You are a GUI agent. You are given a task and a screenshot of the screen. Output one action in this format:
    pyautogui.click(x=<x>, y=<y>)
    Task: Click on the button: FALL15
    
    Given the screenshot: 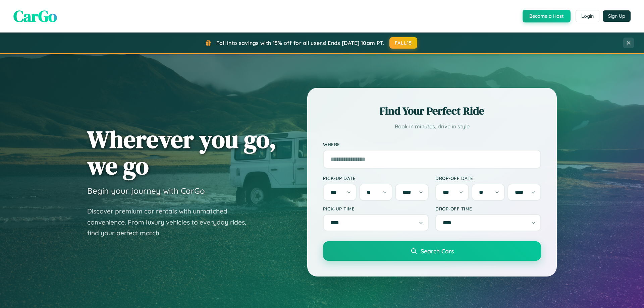 What is the action you would take?
    pyautogui.click(x=403, y=43)
    